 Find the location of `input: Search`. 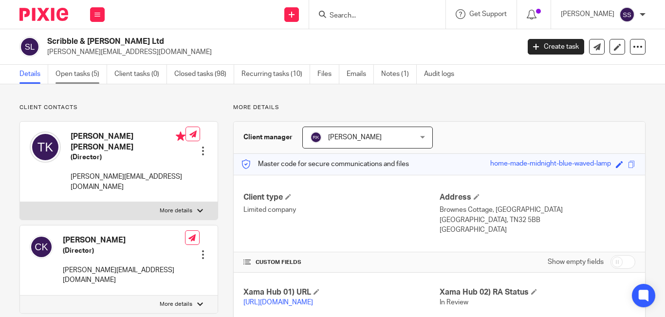

input: Search is located at coordinates (372, 16).